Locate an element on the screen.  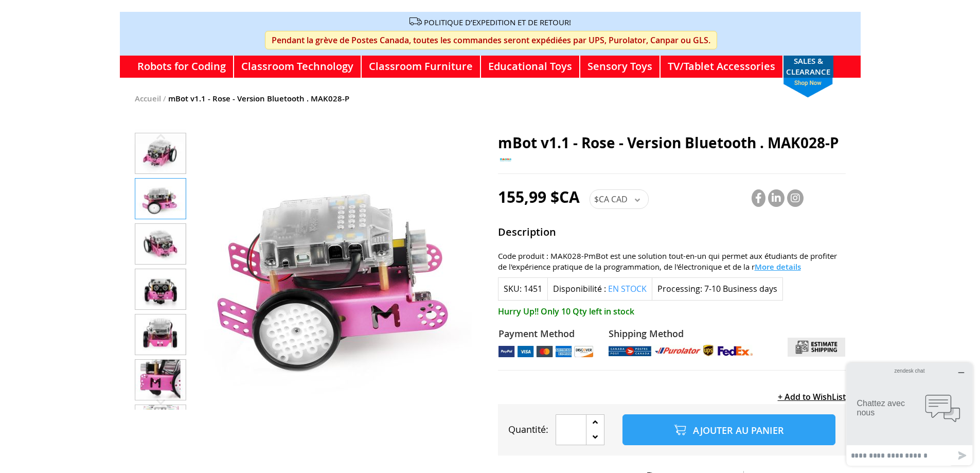
span: shop now is located at coordinates (809, 88).